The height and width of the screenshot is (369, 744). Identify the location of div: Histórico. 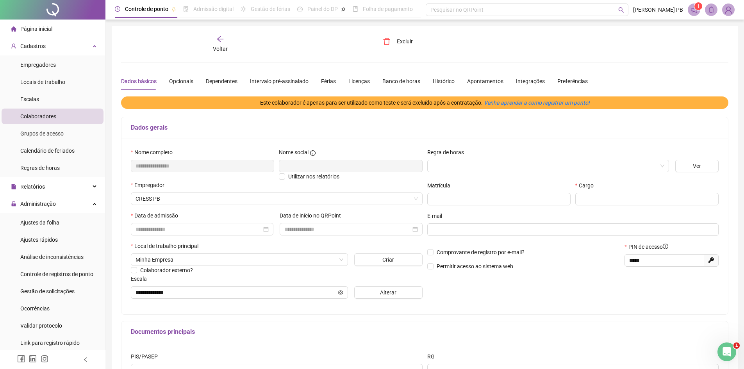
(444, 81).